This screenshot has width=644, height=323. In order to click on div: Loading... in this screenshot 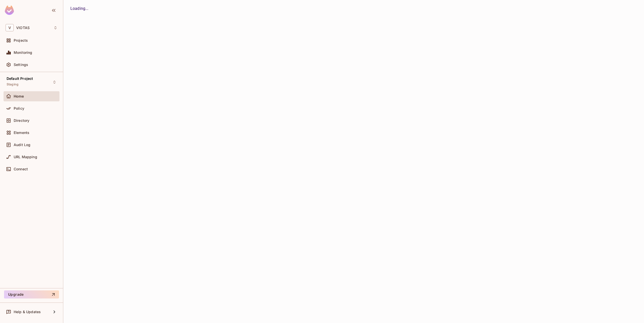, I will do `click(354, 9)`.